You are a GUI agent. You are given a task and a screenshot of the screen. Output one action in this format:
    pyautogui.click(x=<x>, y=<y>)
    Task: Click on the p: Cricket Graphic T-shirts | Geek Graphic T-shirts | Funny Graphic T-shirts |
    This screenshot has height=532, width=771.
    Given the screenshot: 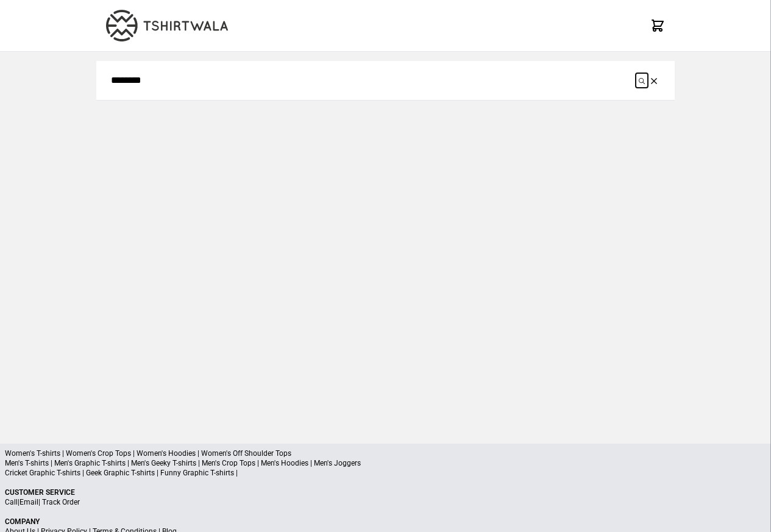 What is the action you would take?
    pyautogui.click(x=385, y=473)
    